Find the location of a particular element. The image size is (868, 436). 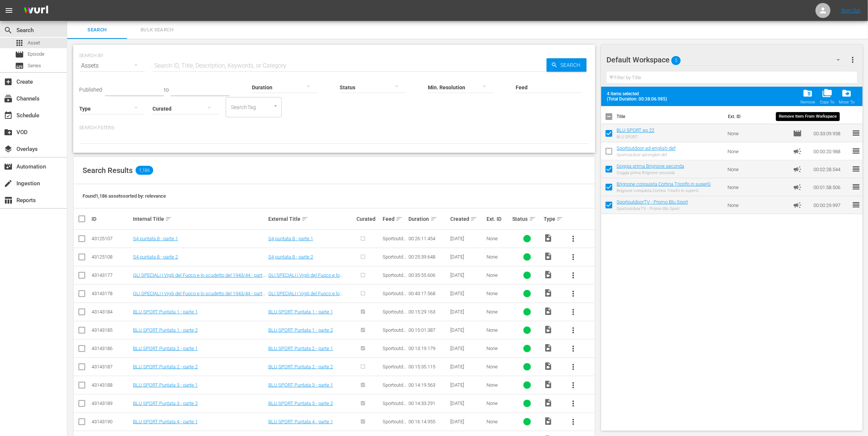

td: 00:33:09.938 is located at coordinates (831, 133).